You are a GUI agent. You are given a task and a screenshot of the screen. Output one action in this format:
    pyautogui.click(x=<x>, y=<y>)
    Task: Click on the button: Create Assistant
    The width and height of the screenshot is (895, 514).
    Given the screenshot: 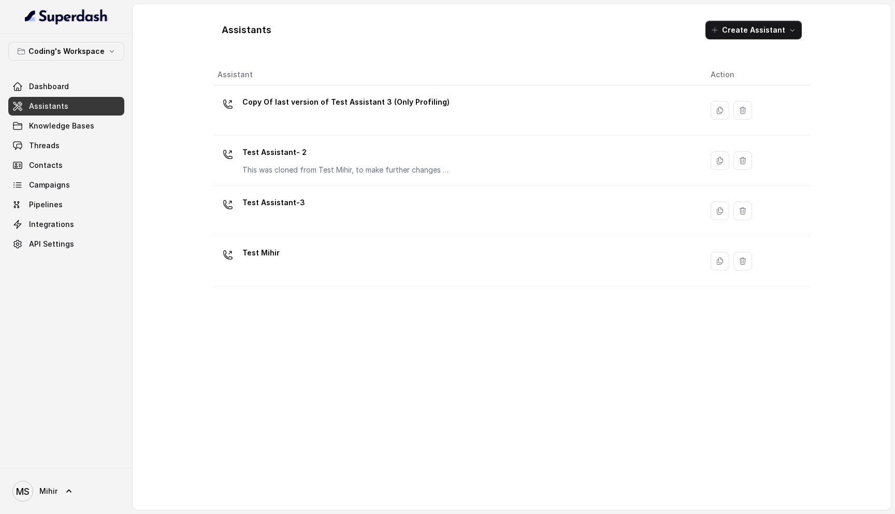 What is the action you would take?
    pyautogui.click(x=753, y=30)
    